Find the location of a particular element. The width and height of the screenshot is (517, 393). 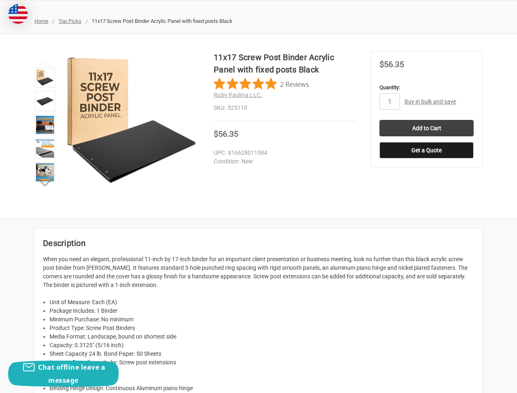

li: Capacity: 0.3125" (5/16 inch) is located at coordinates (262, 345).